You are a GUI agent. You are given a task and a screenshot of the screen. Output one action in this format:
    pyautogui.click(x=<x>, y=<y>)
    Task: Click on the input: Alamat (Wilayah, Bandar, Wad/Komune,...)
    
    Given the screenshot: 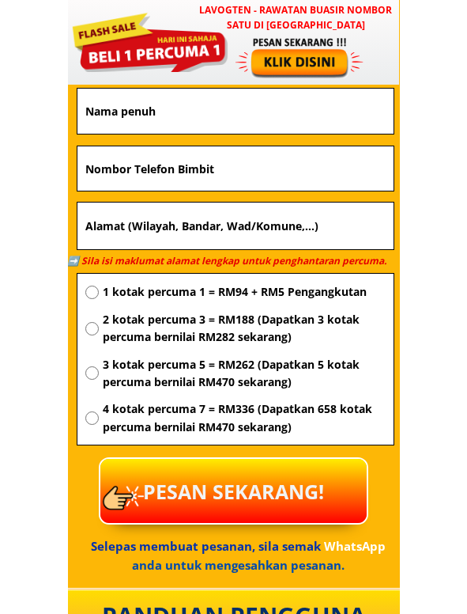 What is the action you would take?
    pyautogui.click(x=236, y=226)
    